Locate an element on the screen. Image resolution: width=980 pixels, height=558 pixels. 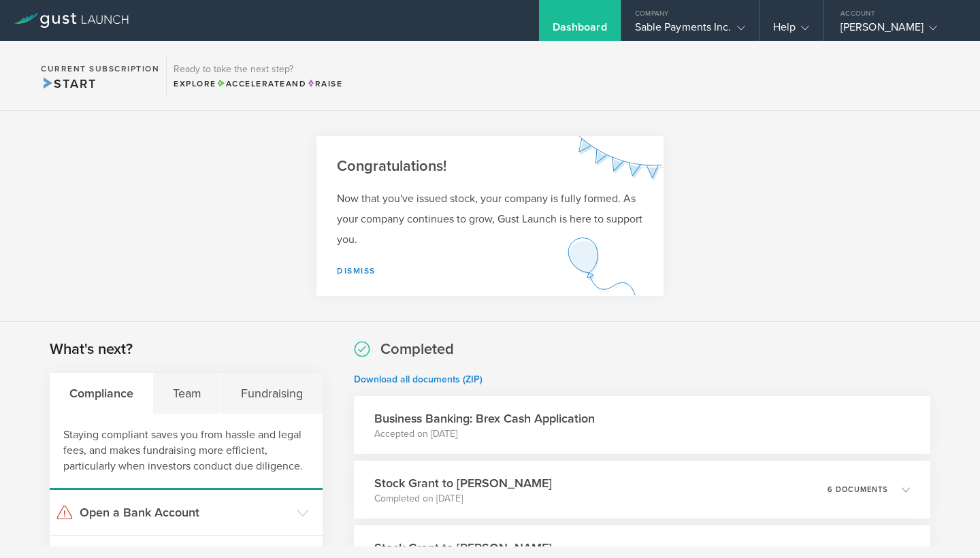
div: Help is located at coordinates (791, 31).